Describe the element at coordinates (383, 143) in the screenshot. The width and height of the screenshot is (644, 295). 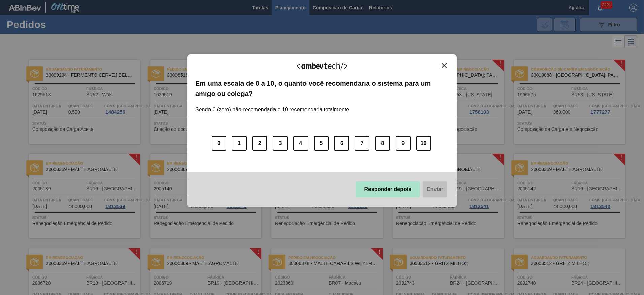
I see `button: 8` at that location.